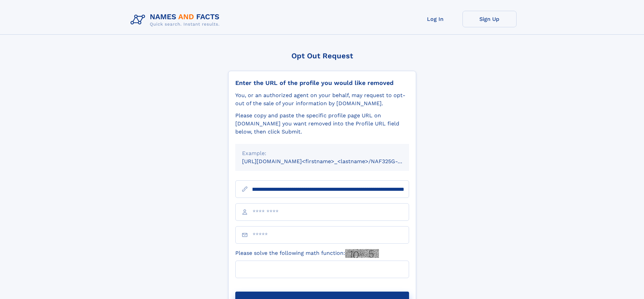  I want to click on a: Log In, so click(436, 19).